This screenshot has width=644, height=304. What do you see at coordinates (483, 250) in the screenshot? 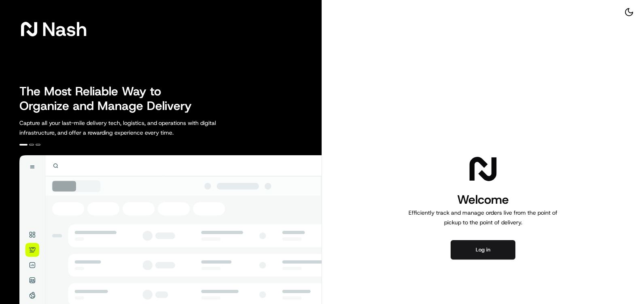
I see `button: Log in` at bounding box center [483, 250].